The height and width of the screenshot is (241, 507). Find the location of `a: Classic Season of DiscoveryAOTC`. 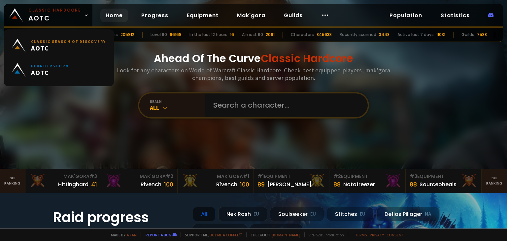

a: Classic Season of DiscoveryAOTC is located at coordinates (59, 46).